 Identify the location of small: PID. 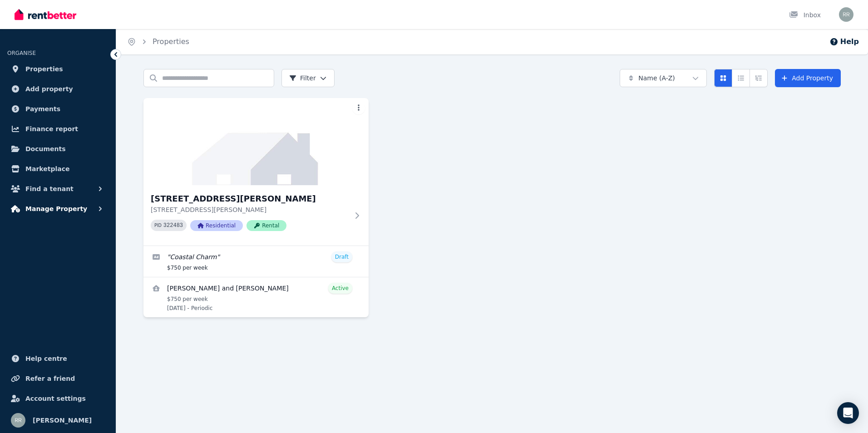
(158, 225).